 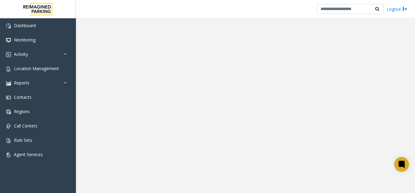 What do you see at coordinates (25, 40) in the screenshot?
I see `span: Monitoring` at bounding box center [25, 40].